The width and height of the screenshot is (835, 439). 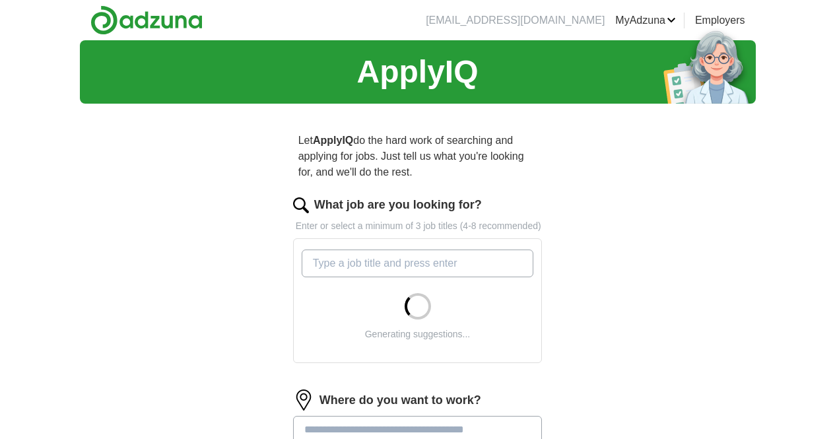 What do you see at coordinates (398, 205) in the screenshot?
I see `label: What job are you looking for?` at bounding box center [398, 205].